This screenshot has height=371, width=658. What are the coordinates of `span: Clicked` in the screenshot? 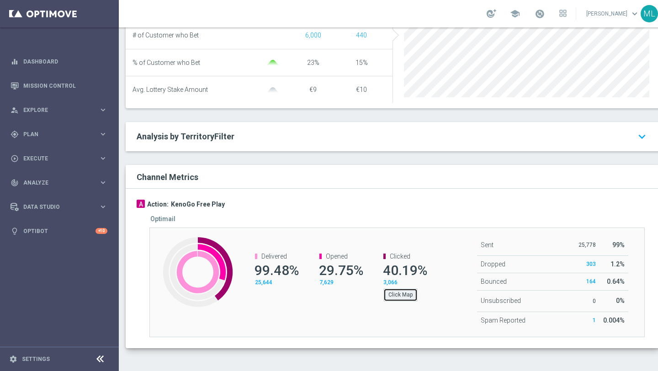 It's located at (400, 256).